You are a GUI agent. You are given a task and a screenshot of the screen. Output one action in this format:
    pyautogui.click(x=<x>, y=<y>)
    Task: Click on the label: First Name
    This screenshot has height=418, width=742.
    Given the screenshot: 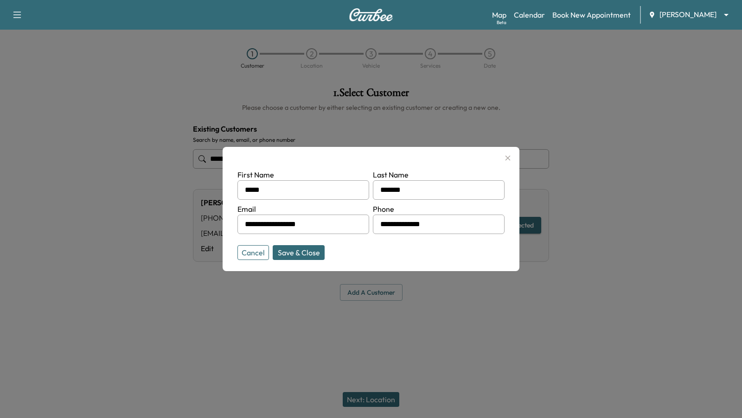 What is the action you would take?
    pyautogui.click(x=255, y=175)
    